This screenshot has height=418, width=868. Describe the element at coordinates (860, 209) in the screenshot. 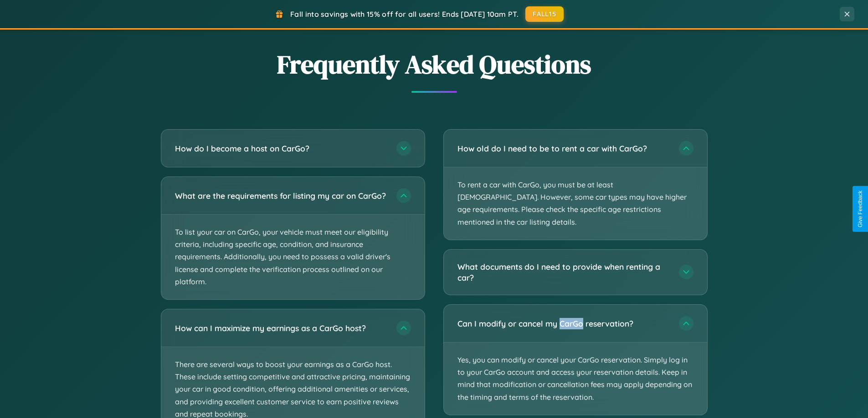

I see `div: Give Feedback` at that location.